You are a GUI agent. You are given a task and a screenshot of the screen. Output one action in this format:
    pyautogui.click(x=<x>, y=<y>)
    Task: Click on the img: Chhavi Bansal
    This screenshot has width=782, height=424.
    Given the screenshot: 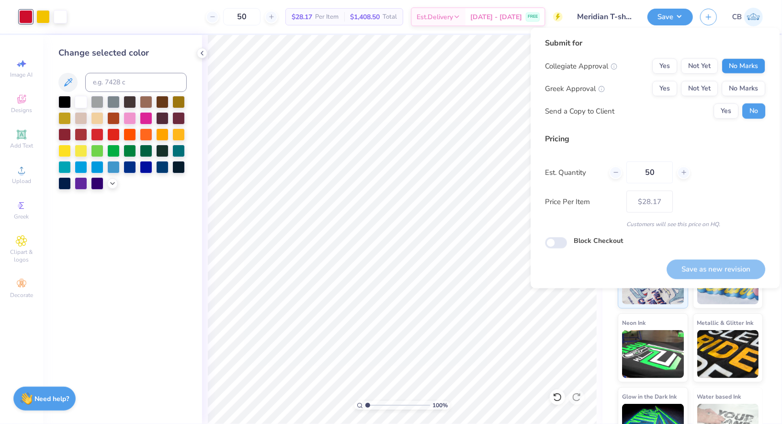 What is the action you would take?
    pyautogui.click(x=753, y=17)
    